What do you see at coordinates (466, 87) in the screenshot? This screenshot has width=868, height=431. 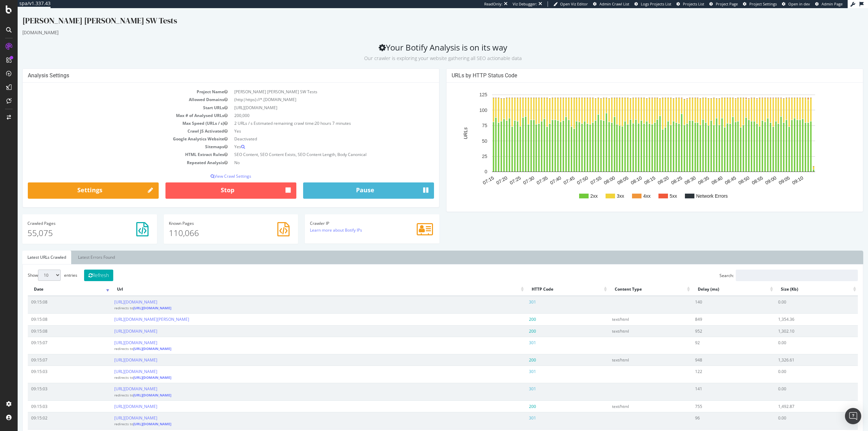 I see `text: 125` at bounding box center [466, 87].